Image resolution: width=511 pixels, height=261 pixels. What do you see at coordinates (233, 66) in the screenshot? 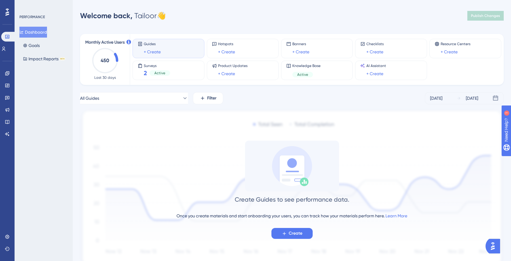
I see `span: Product Updates` at bounding box center [233, 66].